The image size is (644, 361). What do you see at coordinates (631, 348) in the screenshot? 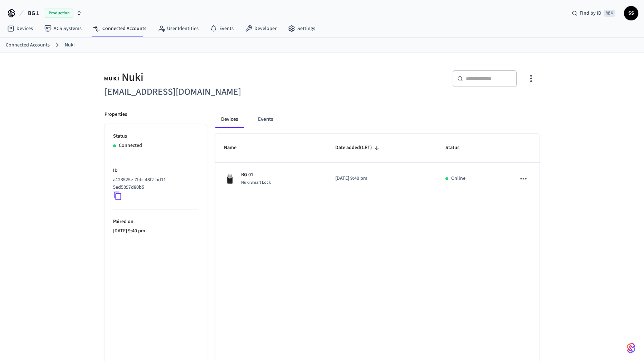
I see `img: SeamLogoGradient.69752ec5.svg` at bounding box center [631, 348].